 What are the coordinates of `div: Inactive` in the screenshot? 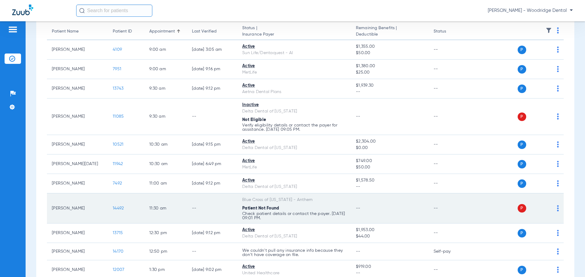 It's located at (294, 105).